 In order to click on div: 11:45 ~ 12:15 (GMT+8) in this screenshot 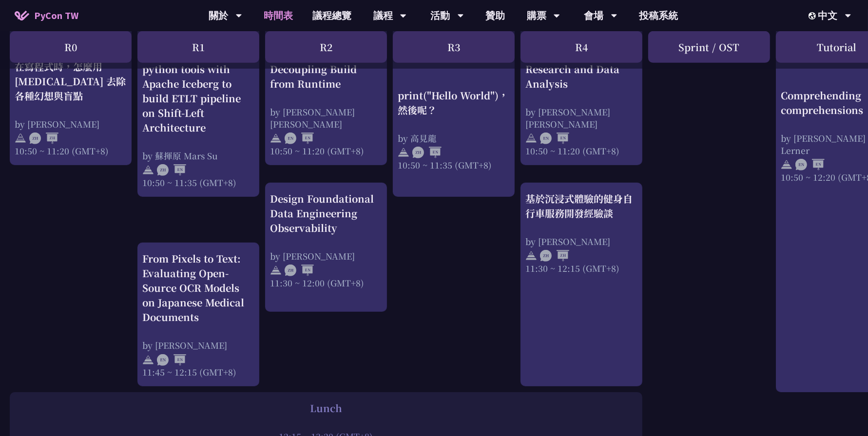, I will do `click(198, 372)`.